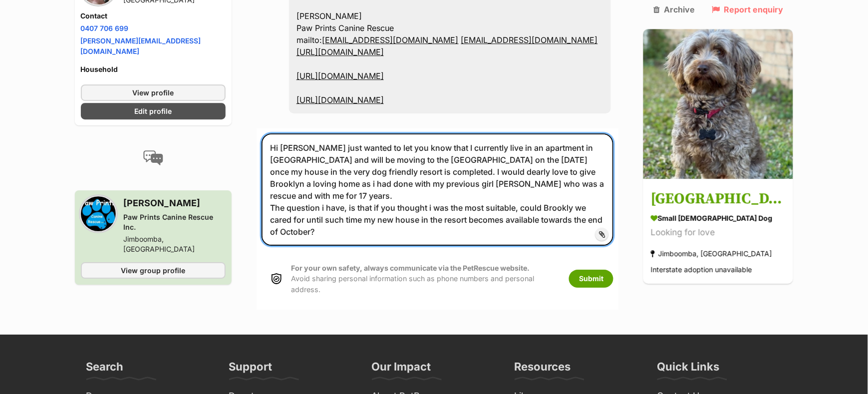 This screenshot has height=394, width=868. I want to click on span: Edit profile, so click(153, 111).